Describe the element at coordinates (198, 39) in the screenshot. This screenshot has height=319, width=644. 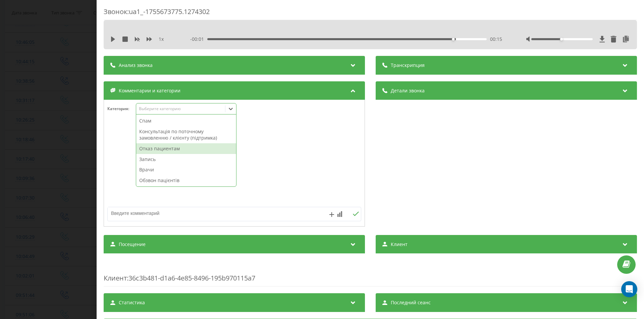
I see `span: - 00:01` at that location.